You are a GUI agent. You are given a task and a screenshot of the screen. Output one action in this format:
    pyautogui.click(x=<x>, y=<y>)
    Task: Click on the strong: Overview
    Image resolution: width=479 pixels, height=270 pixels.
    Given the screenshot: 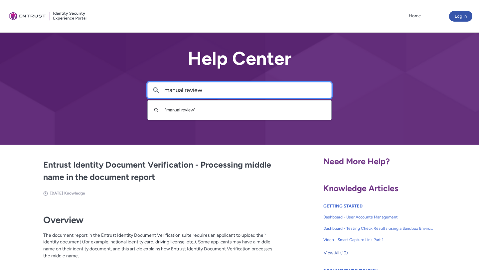 What is the action you would take?
    pyautogui.click(x=63, y=220)
    